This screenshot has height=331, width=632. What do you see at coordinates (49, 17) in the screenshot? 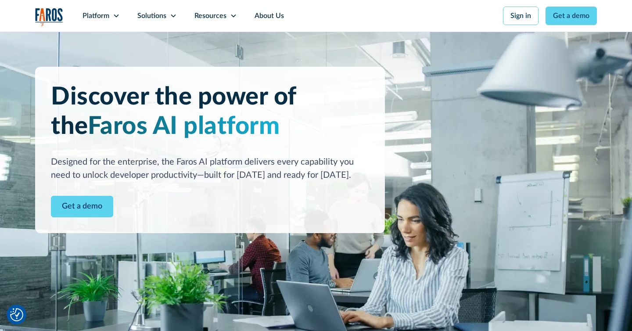
I see `img: Logo of the analytics and reporting company Faros.` at bounding box center [49, 17].